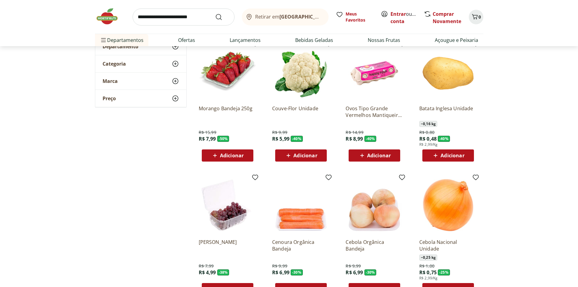  I want to click on a: Bebidas Geladas, so click(314, 40).